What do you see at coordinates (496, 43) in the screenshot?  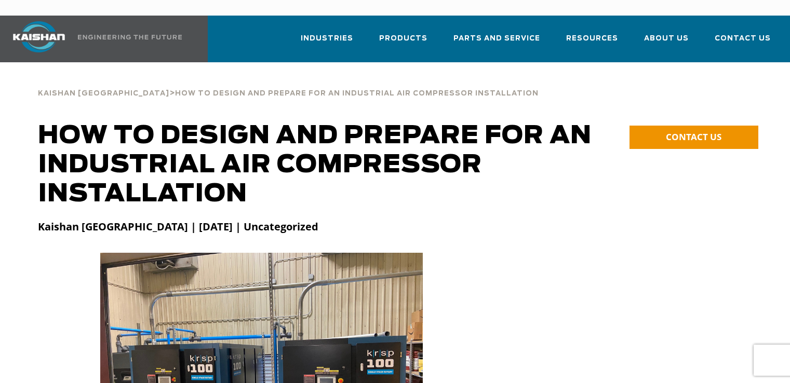 I see `a: Parts and Service` at bounding box center [496, 43].